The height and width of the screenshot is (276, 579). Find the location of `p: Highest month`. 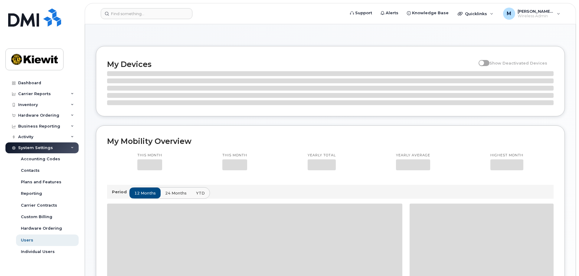

p: Highest month is located at coordinates (507, 155).